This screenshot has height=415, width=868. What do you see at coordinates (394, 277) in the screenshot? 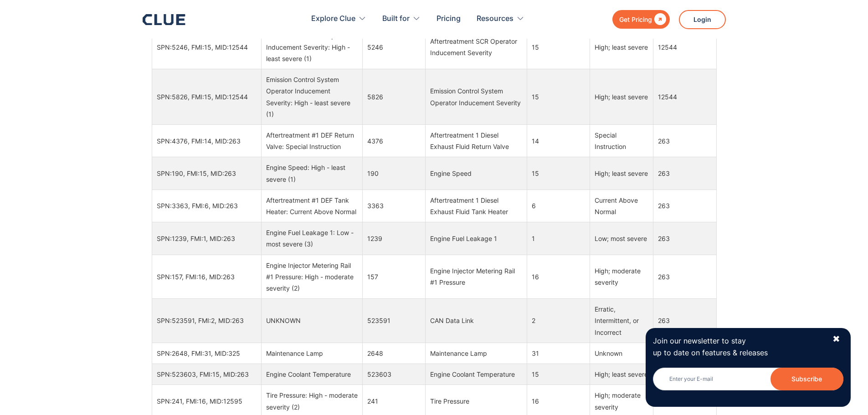
I see `td: 157` at bounding box center [394, 277].